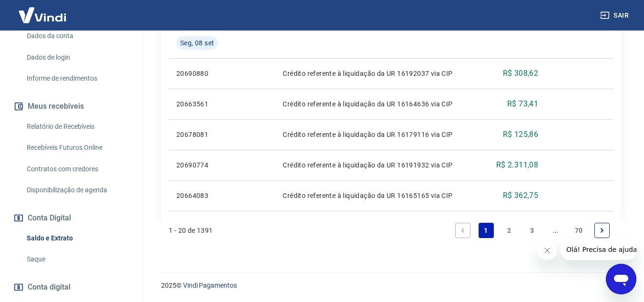  I want to click on a: Page 2, so click(509, 230).